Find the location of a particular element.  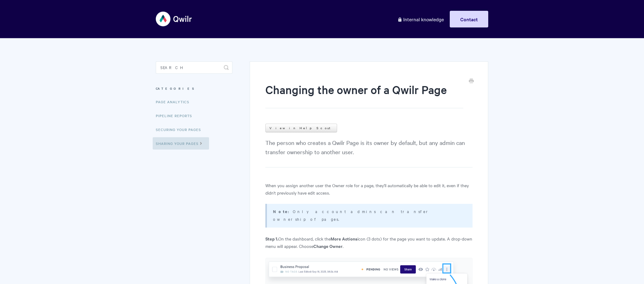

a: Print this Article is located at coordinates (471, 81).